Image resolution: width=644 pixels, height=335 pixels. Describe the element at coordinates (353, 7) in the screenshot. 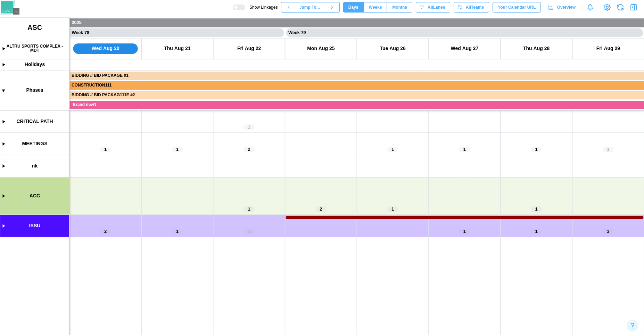

I see `button: Days` at that location.